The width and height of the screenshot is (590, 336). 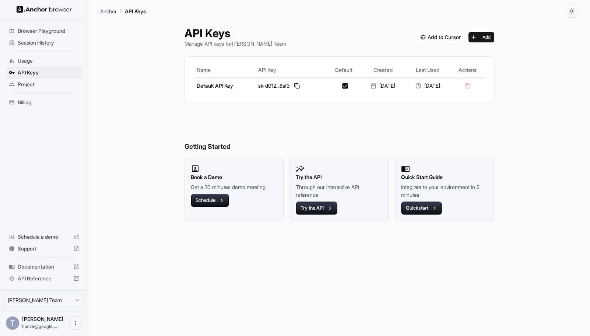 What do you see at coordinates (44, 267) in the screenshot?
I see `span: Documentation` at bounding box center [44, 267].